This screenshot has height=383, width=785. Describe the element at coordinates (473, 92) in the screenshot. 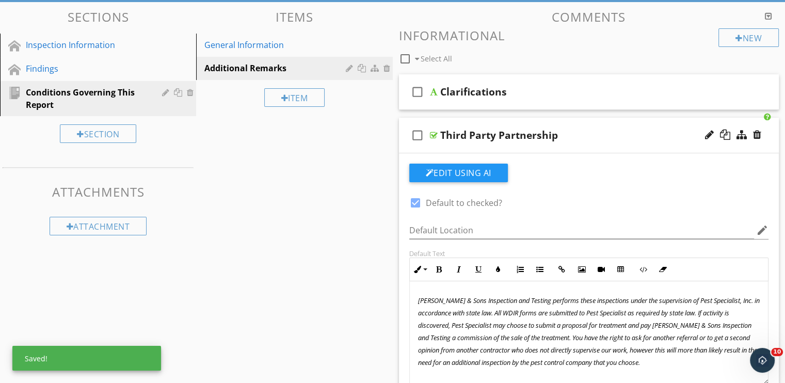

I see `div: Clarifications` at that location.